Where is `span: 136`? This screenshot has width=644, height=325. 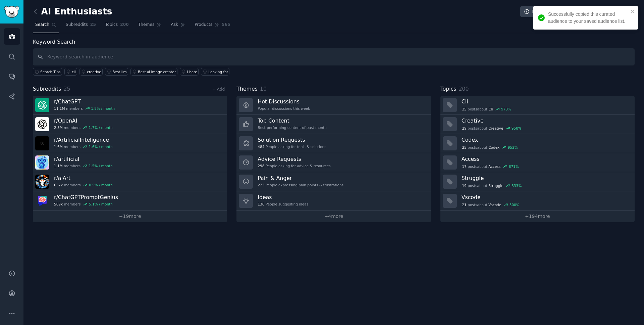 span: 136 is located at coordinates (261, 204).